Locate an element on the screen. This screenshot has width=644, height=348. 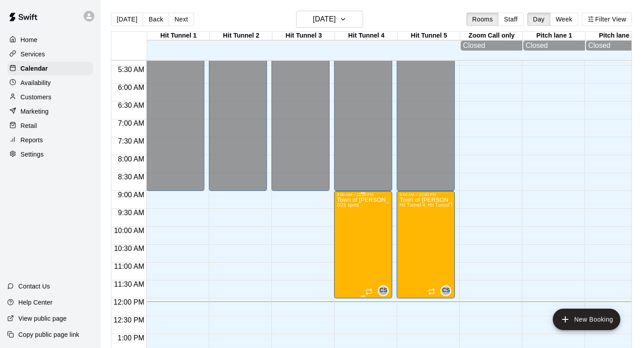
span: 7:30 AM is located at coordinates (131, 141).